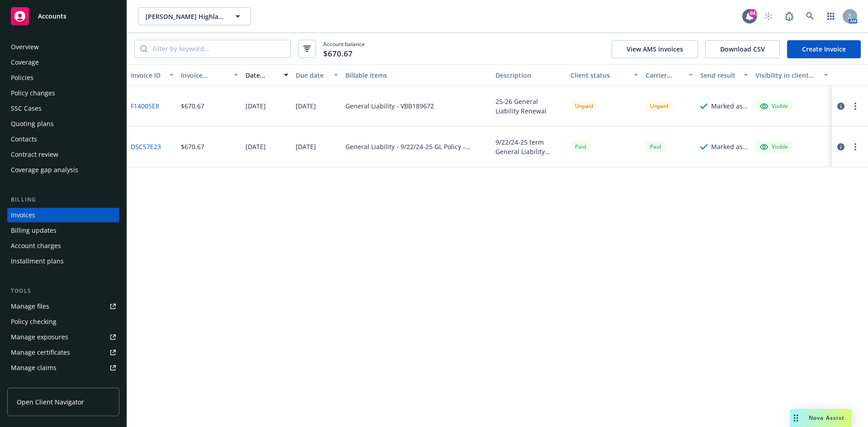  Describe the element at coordinates (719, 75) in the screenshot. I see `div: Send result` at that location.